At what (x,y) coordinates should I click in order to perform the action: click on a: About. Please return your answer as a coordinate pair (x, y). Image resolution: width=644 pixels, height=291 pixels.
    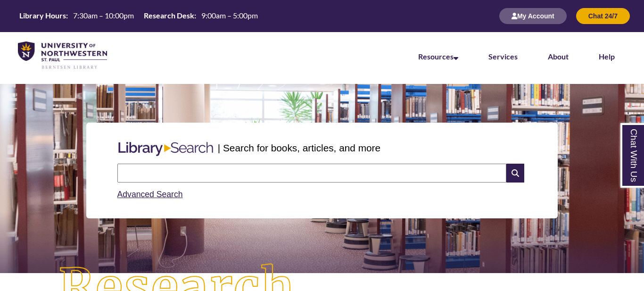
    Looking at the image, I should click on (558, 56).